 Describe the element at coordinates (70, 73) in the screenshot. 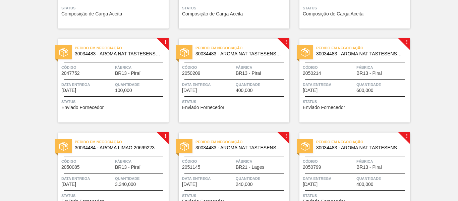

I see `span: 2047752` at that location.